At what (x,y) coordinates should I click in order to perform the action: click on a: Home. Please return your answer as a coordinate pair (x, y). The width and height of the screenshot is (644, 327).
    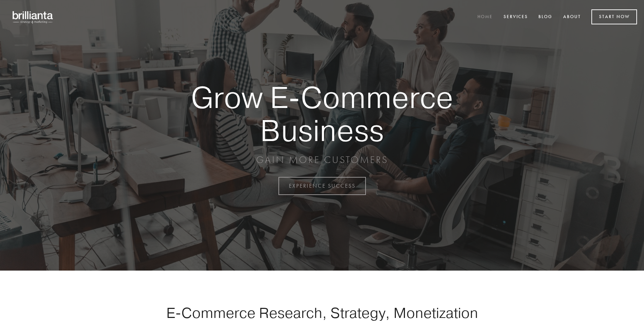
    Looking at the image, I should click on (485, 17).